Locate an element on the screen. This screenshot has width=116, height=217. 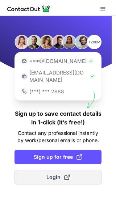
img: Person #2 is located at coordinates (34, 42).